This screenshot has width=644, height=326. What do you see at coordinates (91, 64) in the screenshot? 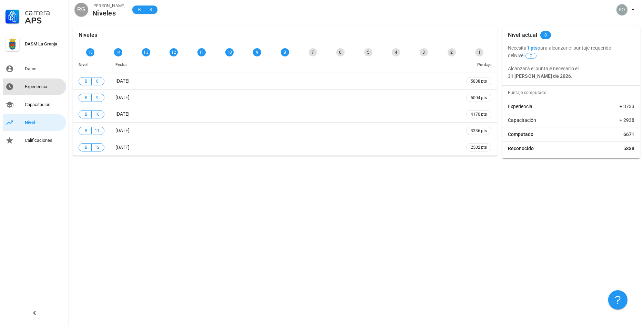
I see `th: Nivel` at bounding box center [91, 64].